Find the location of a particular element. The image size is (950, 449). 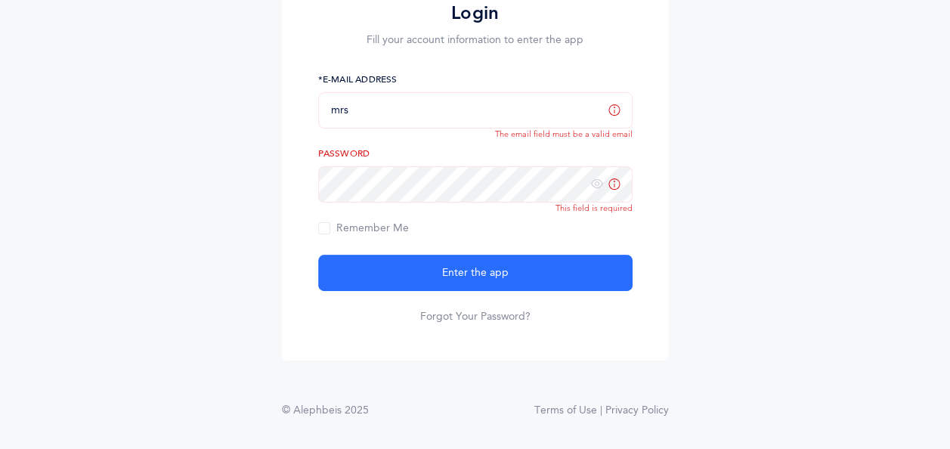

span: Enter the app is located at coordinates (475, 273).